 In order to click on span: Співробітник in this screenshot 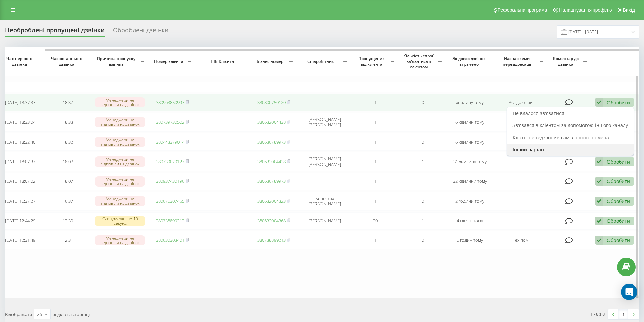, I will do `click(322, 62)`.